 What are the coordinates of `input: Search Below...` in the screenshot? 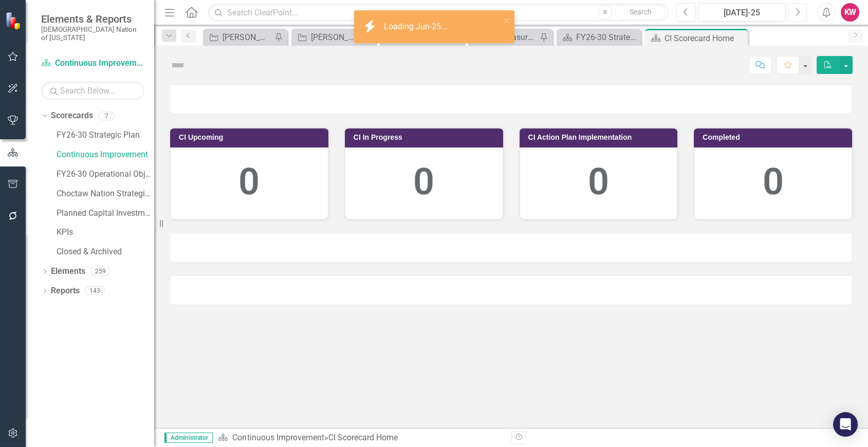 It's located at (93, 91).